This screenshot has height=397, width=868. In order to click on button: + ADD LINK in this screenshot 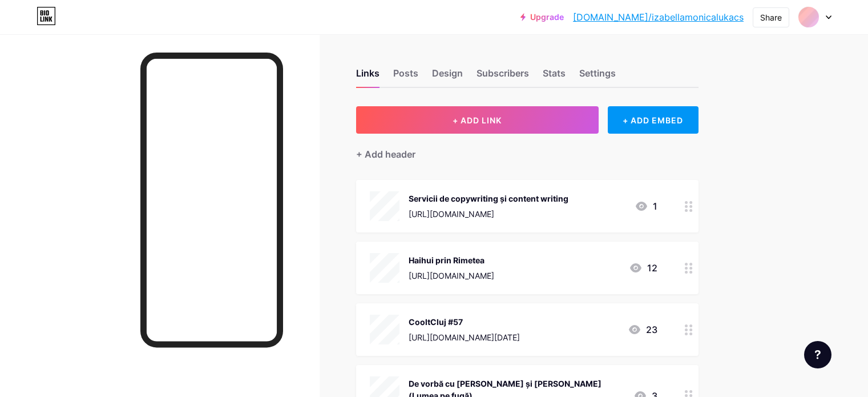, I will do `click(477, 120)`.